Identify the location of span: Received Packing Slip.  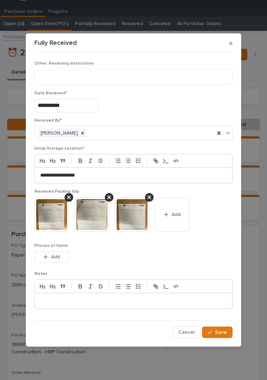
(57, 191).